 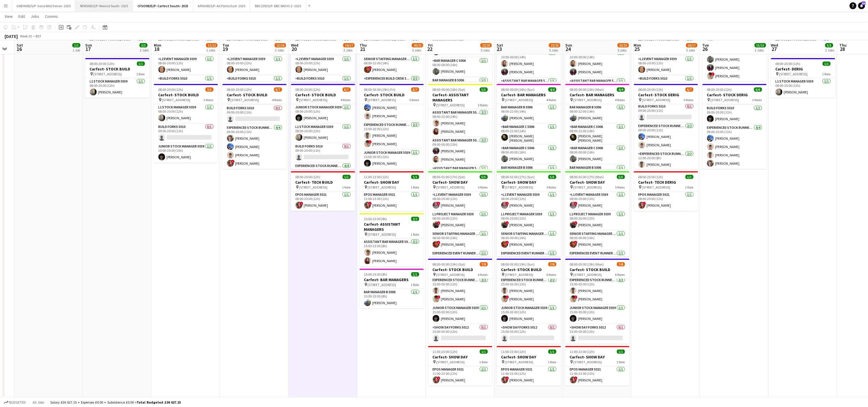 What do you see at coordinates (449, 176) in the screenshot?
I see `span: 08:00-01:00 (17h) (Sat)` at bounding box center [449, 176].